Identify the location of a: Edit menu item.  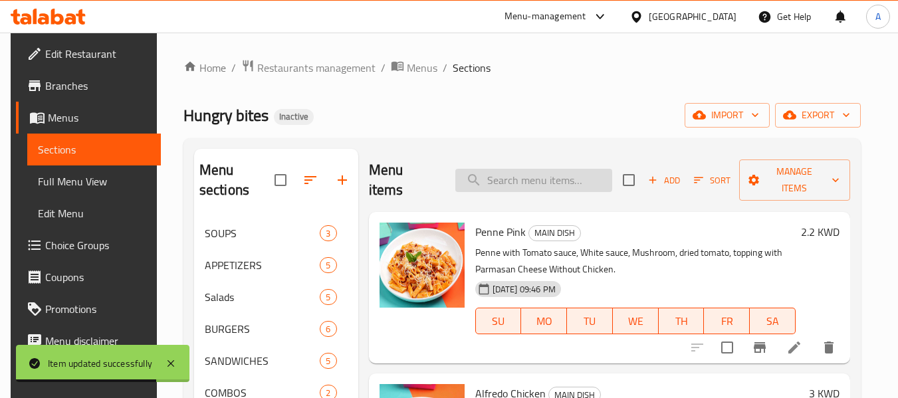
(794, 348).